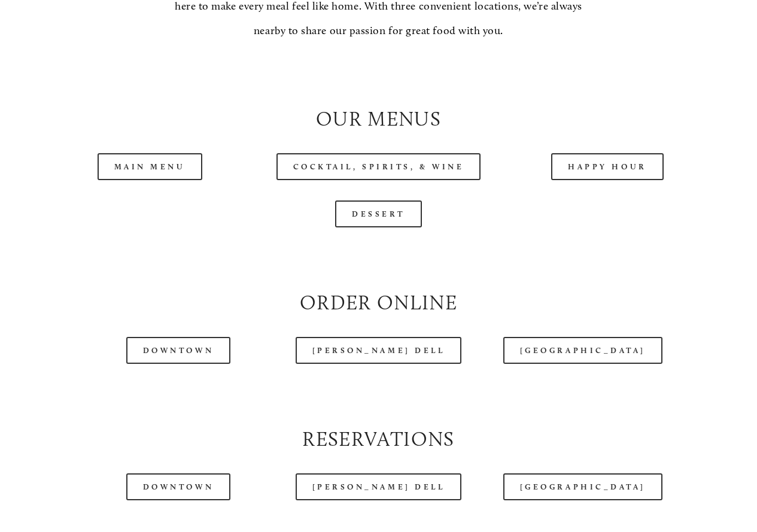 This screenshot has width=757, height=532. Describe the element at coordinates (378, 439) in the screenshot. I see `h2: Reservations` at that location.